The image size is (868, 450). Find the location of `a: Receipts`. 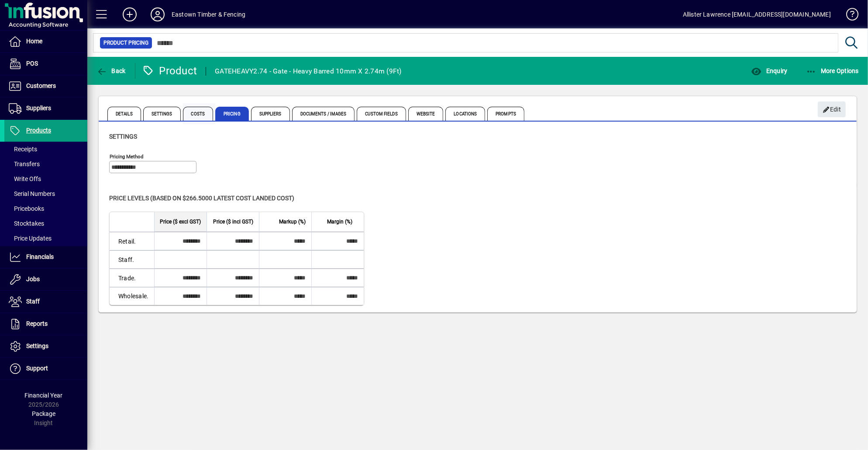

a: Receipts is located at coordinates (46, 149).